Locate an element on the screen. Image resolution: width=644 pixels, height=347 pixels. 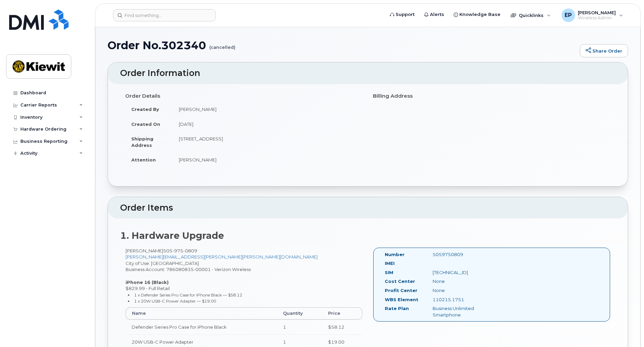
div: 110215.1751 is located at coordinates (461, 300).